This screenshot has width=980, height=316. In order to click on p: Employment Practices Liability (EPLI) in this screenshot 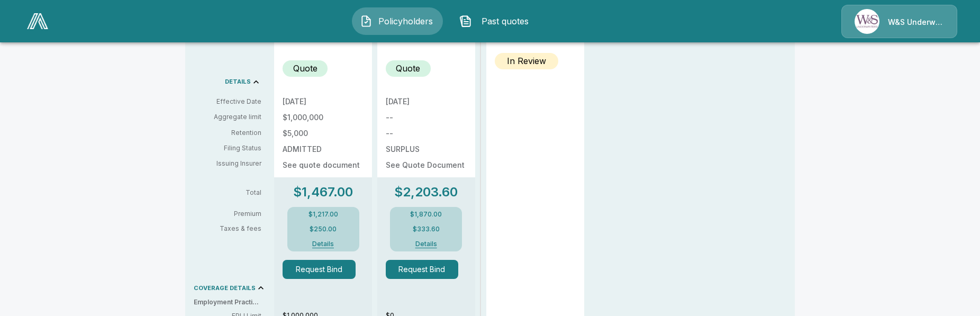, I will do `click(232, 302)`.